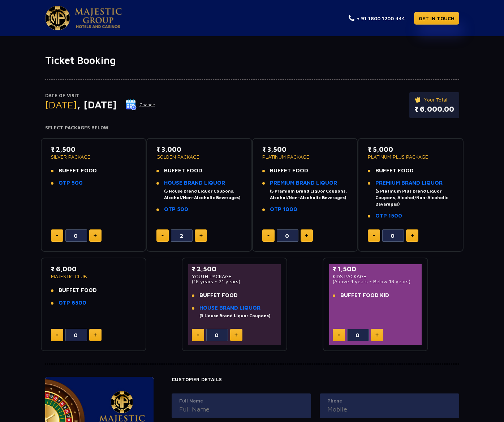 This screenshot has height=422, width=504. What do you see at coordinates (436, 18) in the screenshot?
I see `a: GET IN TOUCH` at bounding box center [436, 18].